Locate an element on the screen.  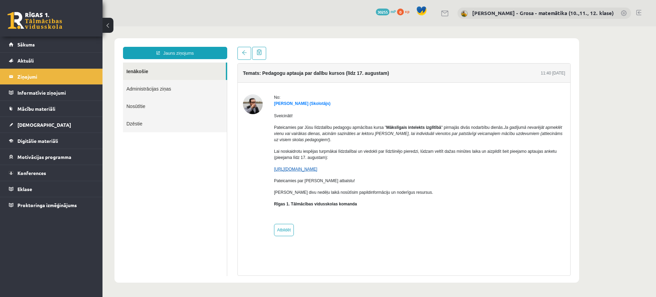
a: Nosūtītie is located at coordinates (72, 80).